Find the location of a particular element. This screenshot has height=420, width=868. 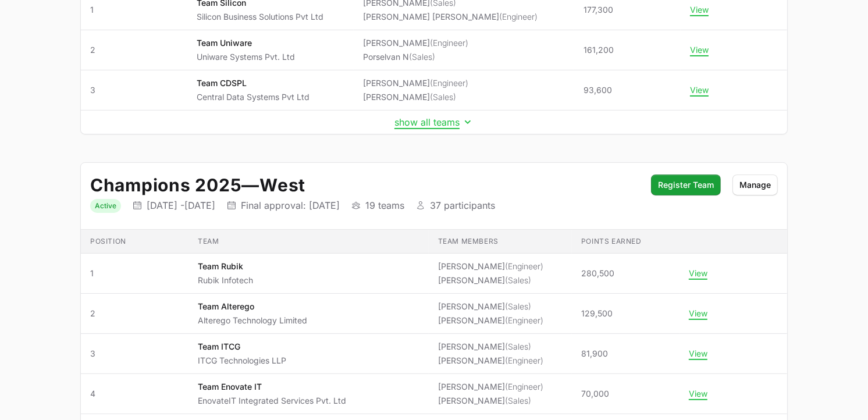

p: Silicon Business Solutions Pvt Ltd is located at coordinates (260, 17).